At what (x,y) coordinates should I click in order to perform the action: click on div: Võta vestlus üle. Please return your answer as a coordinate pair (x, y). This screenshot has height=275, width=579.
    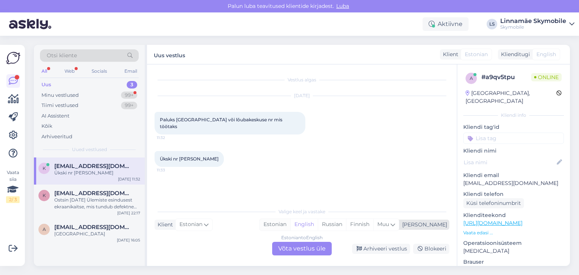
    Looking at the image, I should click on (302, 249).